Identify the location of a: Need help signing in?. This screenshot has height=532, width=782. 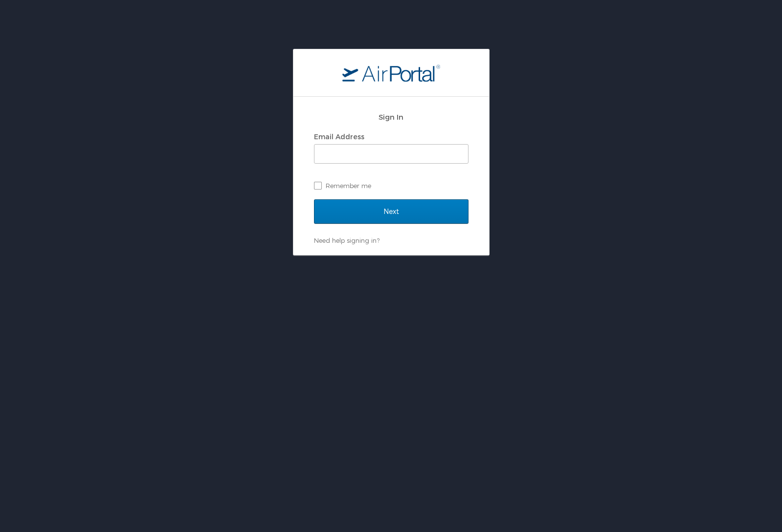
(346, 240).